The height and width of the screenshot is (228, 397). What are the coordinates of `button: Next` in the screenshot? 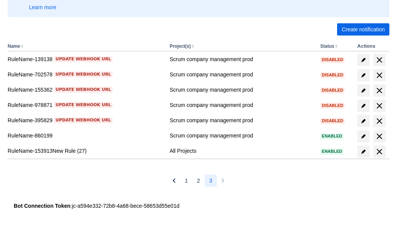 It's located at (223, 180).